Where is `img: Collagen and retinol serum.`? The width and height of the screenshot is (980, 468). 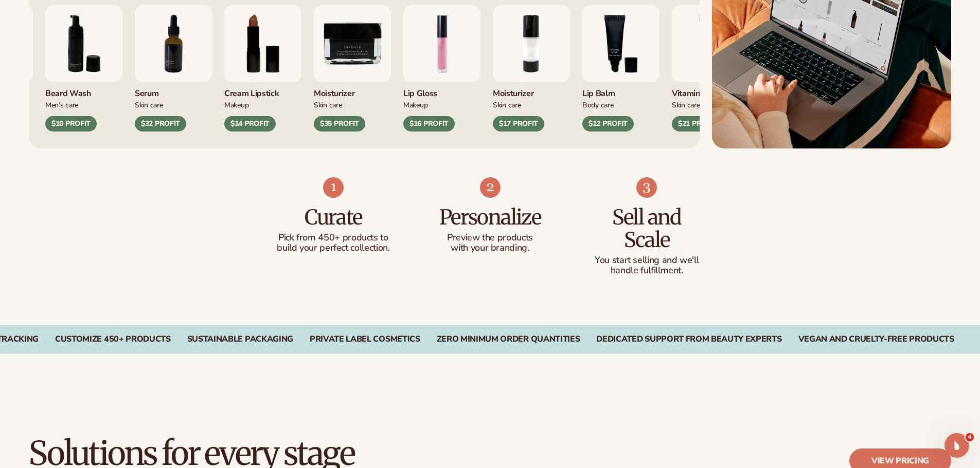
img: Collagen and retinol serum. is located at coordinates (174, 44).